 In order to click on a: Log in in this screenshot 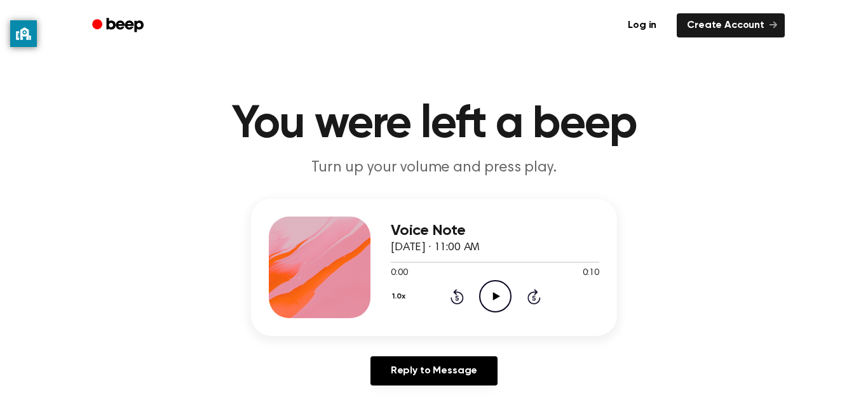, I will do `click(642, 26)`.